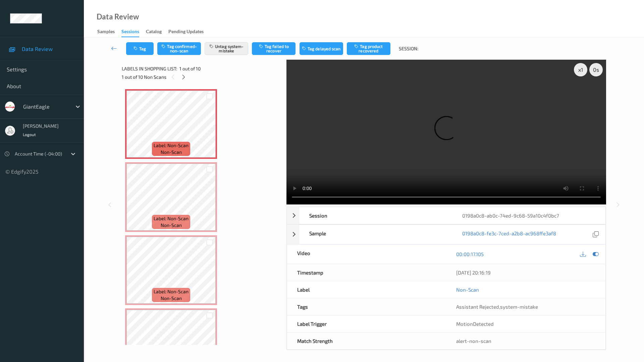 The height and width of the screenshot is (362, 644). Describe the element at coordinates (581, 70) in the screenshot. I see `div: x 1` at that location.